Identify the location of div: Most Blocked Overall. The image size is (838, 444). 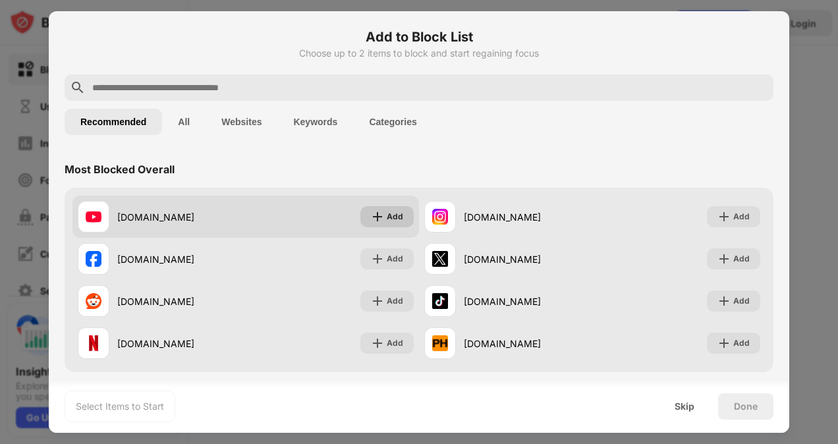
(119, 169).